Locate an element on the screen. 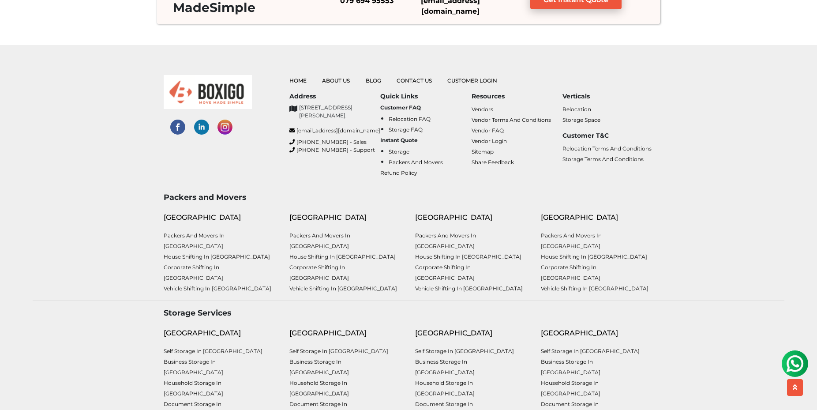 The image size is (817, 410). h6: Customer T&C is located at coordinates (608, 135).